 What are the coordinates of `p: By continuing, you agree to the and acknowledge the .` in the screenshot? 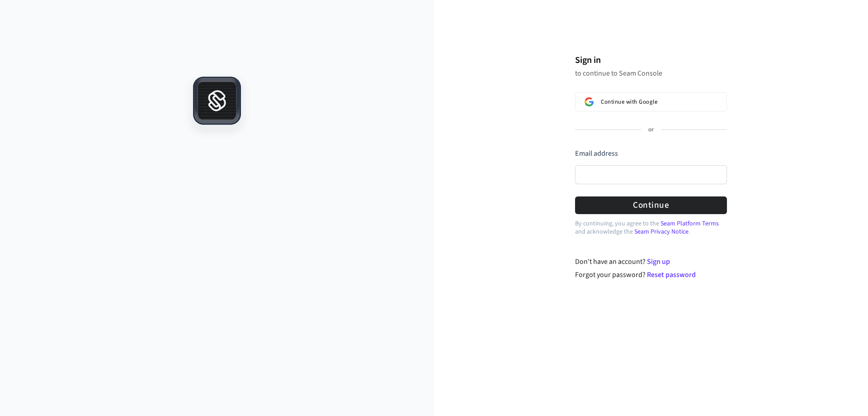 It's located at (651, 227).